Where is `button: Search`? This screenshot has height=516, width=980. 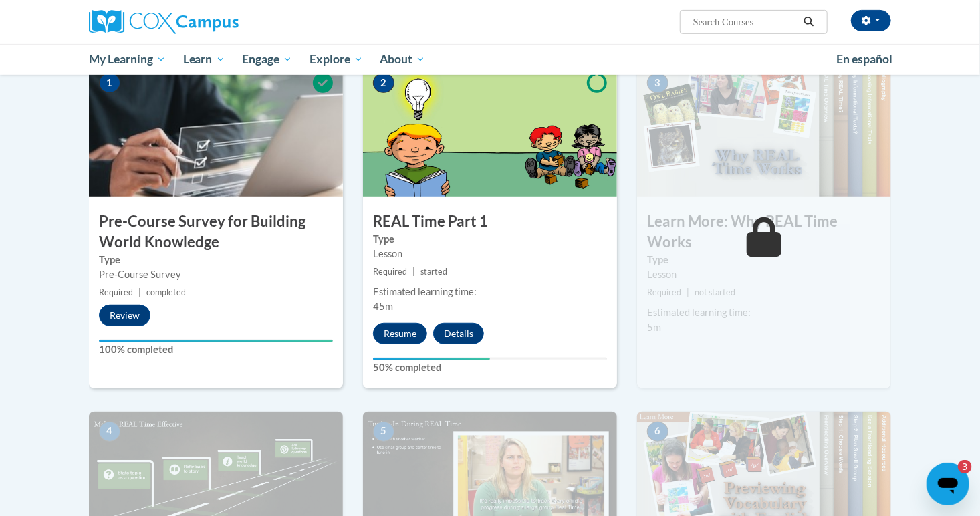 button: Search is located at coordinates (809, 22).